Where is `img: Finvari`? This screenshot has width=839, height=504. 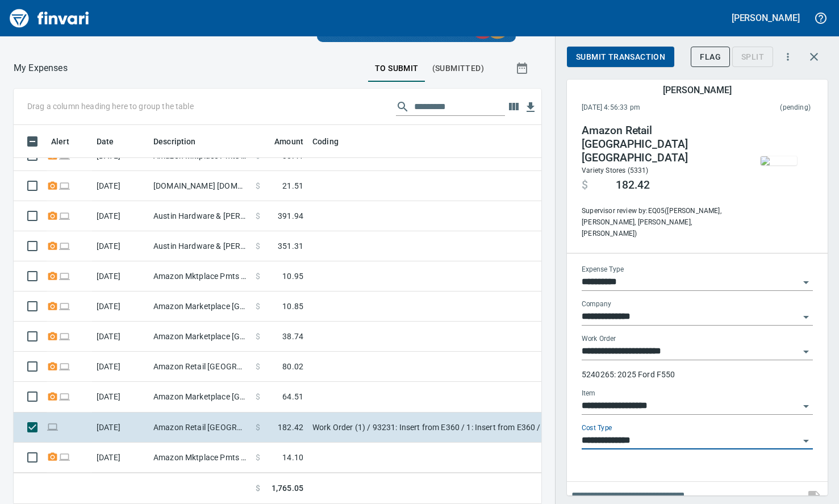
img: Finvari is located at coordinates (50, 18).